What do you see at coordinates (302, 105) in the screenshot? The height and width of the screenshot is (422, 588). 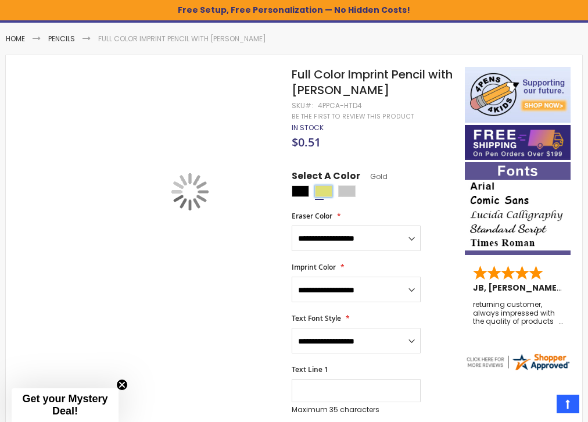 I see `strong: SKU` at bounding box center [302, 105].